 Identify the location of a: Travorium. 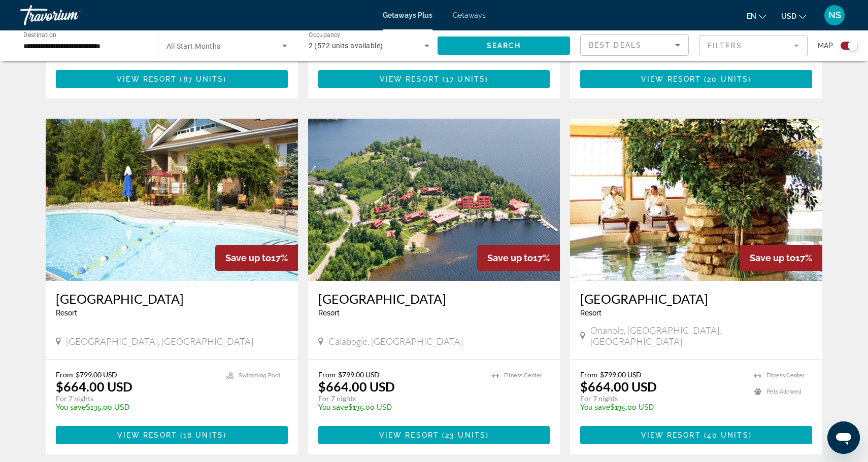
(71, 15).